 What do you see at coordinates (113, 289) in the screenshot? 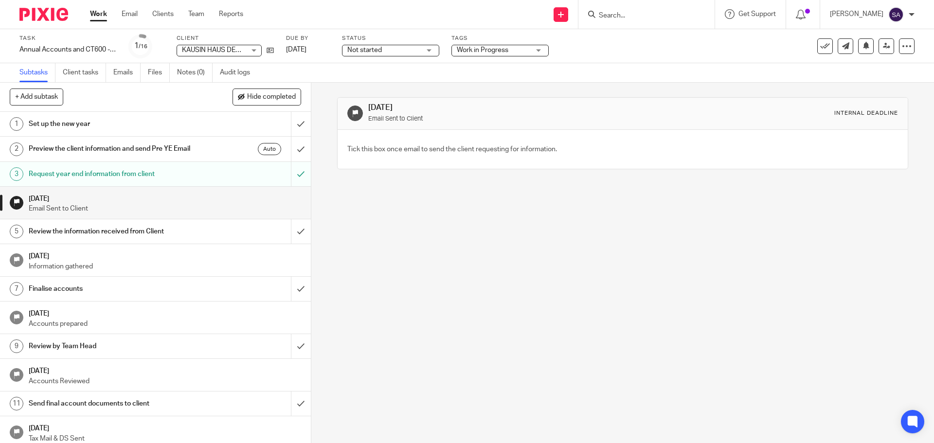
I see `h1: Finalise accounts` at bounding box center [113, 289].